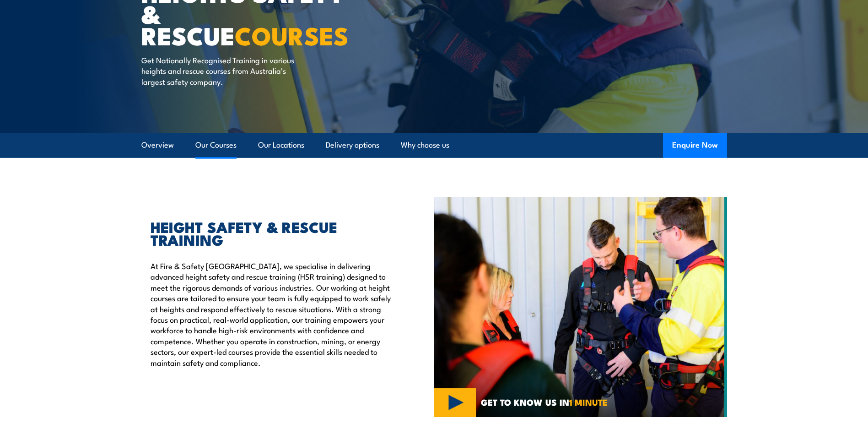 The height and width of the screenshot is (430, 868). What do you see at coordinates (544, 402) in the screenshot?
I see `span: GET TO KNOW US IN` at bounding box center [544, 402].